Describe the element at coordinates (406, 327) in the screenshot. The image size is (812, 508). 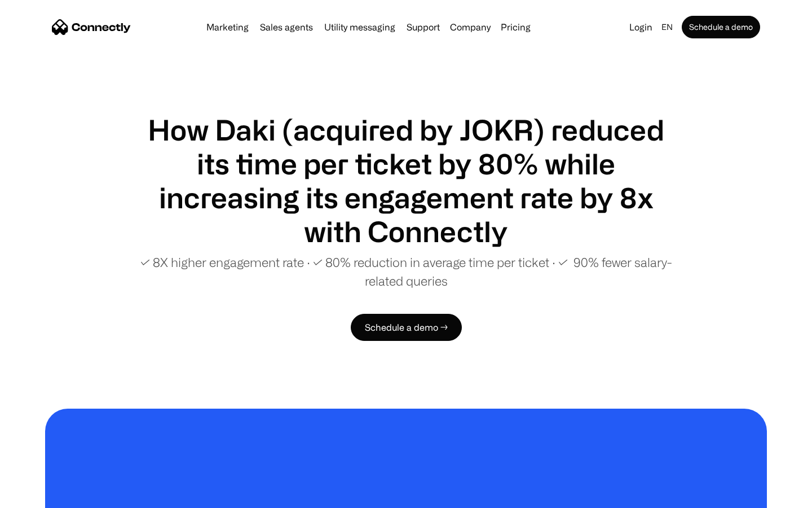
I see `a: Schedule a demo →` at that location.